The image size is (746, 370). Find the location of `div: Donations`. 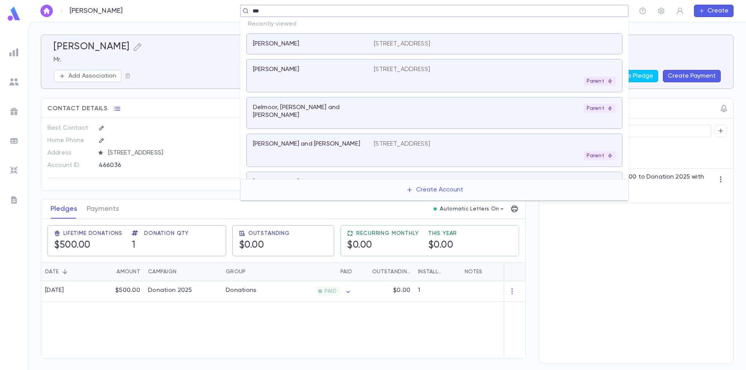

div: Donations is located at coordinates (241, 291).